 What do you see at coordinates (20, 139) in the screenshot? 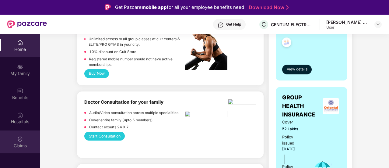
I see `img: svg+xml;base64,PHN2ZyBpZD0iQ2xhaW0iIHhtbG5zPSJodHRwOi8vd3d3LnczLm9yZy8yMDAwL3N2ZyIgd2lkdGg9IjIwIi...` at bounding box center [20, 139].